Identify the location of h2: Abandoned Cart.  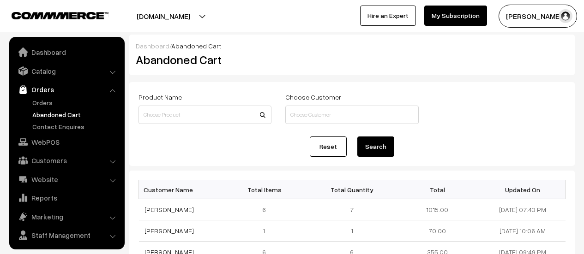
(203, 60).